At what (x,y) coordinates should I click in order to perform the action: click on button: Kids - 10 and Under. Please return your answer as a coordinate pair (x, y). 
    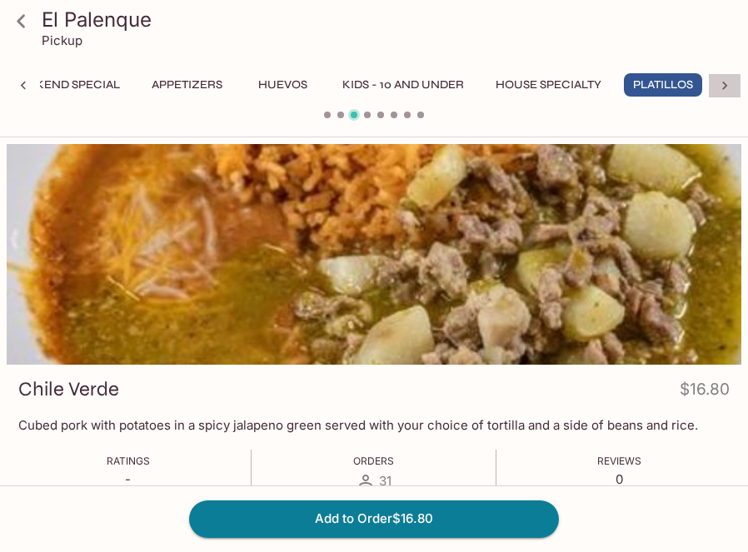
    Looking at the image, I should click on (403, 85).